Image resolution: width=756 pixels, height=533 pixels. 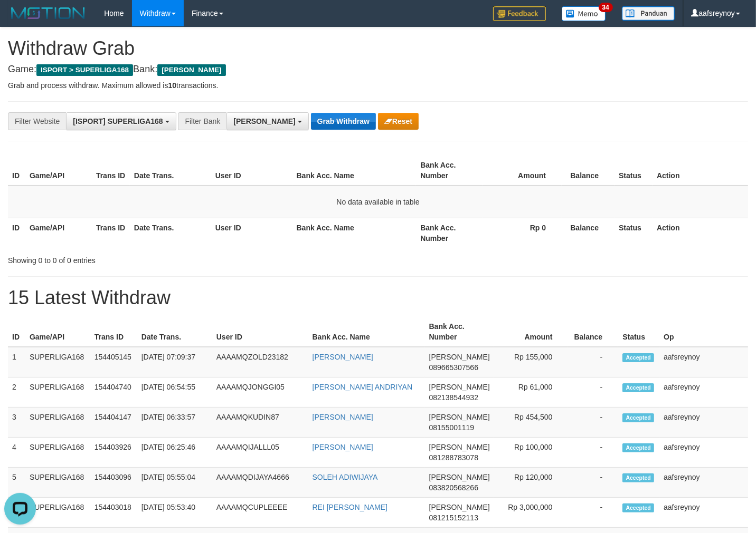 I want to click on span: Copy 083820568266 to clipboard, so click(x=453, y=488).